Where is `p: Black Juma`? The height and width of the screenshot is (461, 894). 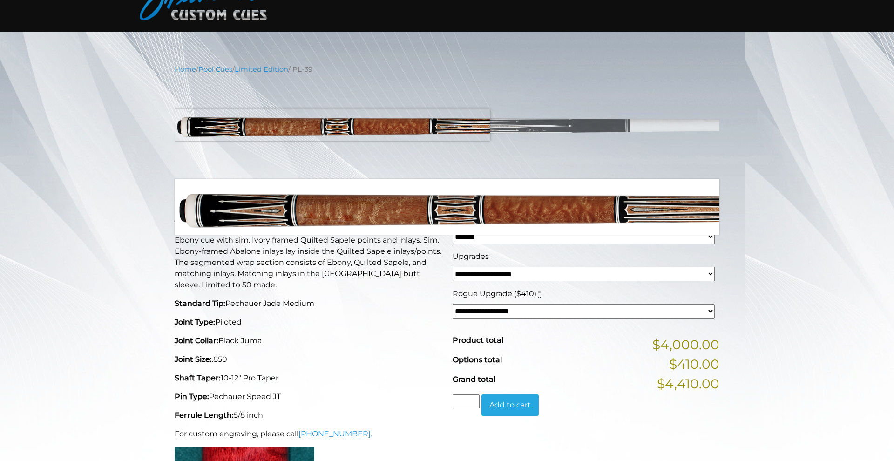 p: Black Juma is located at coordinates (308, 341).